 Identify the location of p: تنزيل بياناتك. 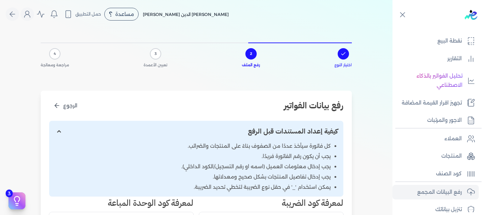
(448, 209).